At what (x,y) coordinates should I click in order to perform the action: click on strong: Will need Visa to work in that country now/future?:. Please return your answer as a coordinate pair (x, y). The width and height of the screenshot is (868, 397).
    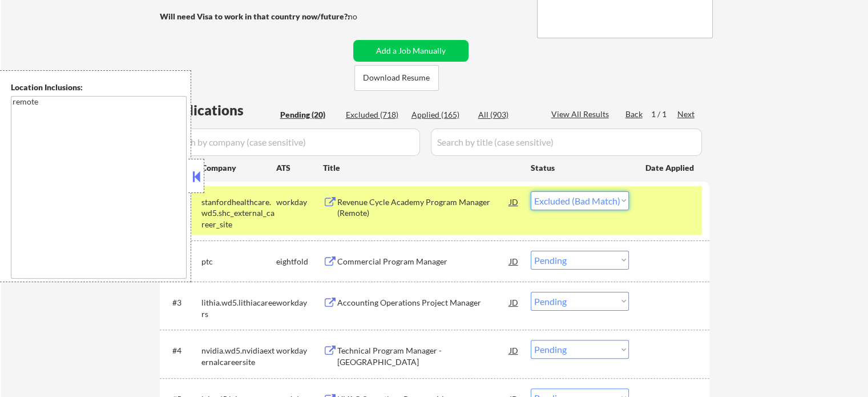
    Looking at the image, I should click on (254, 16).